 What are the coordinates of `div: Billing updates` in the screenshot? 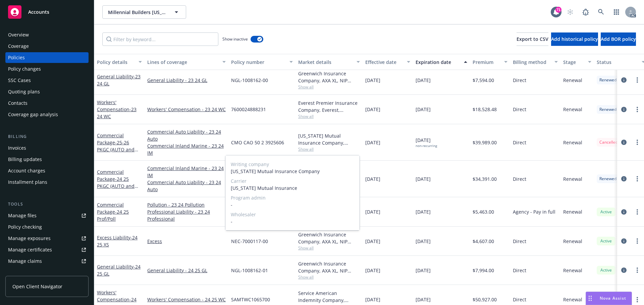 It's located at (25, 159).